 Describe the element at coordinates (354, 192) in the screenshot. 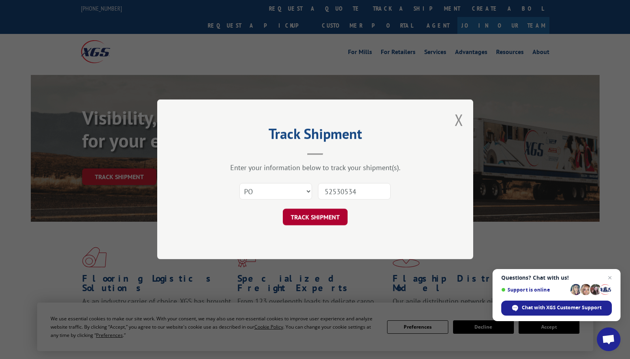

I see `input: Number(s)` at that location.